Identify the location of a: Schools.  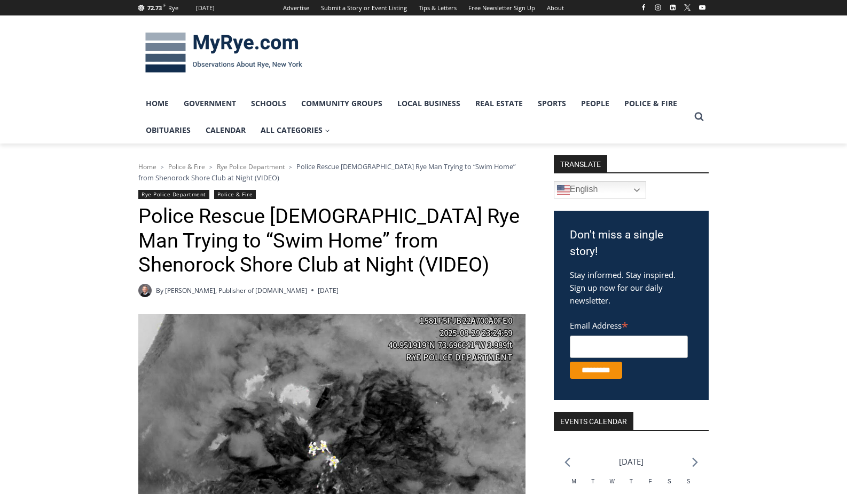
(268, 104).